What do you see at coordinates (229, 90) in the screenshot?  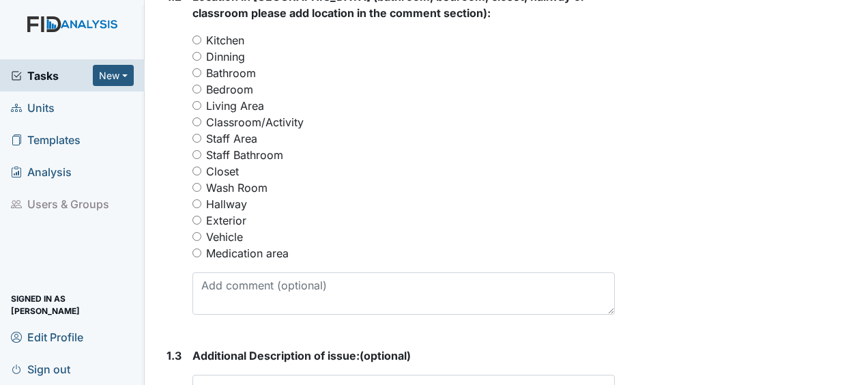 I see `label: Bedroom` at bounding box center [229, 90].